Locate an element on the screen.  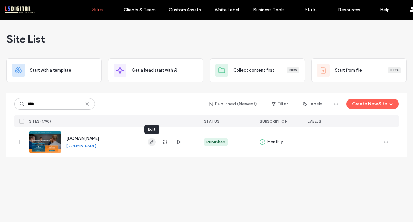
div: Start with a template is located at coordinates (54, 70).